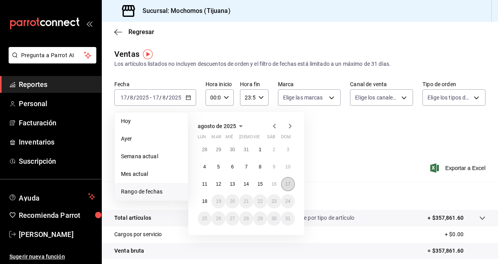 The image size is (498, 264). Describe the element at coordinates (134, 32) in the screenshot. I see `button: Regresar` at that location.